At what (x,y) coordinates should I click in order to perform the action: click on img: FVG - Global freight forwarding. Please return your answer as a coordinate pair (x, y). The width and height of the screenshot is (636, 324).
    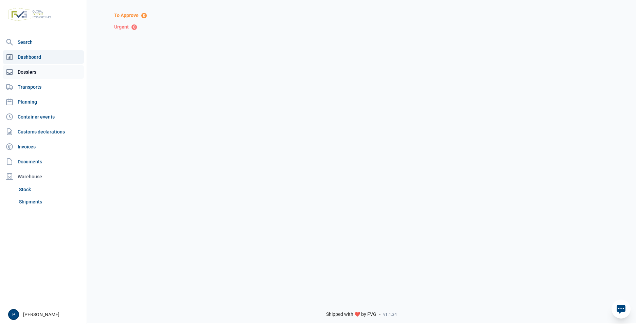
    Looking at the image, I should click on (30, 14).